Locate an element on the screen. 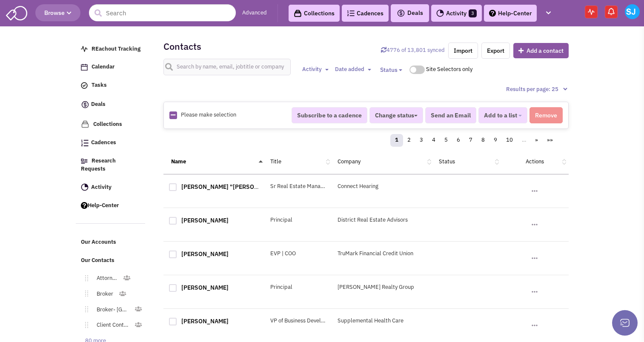 The width and height of the screenshot is (644, 342). a: Activity is located at coordinates (111, 188).